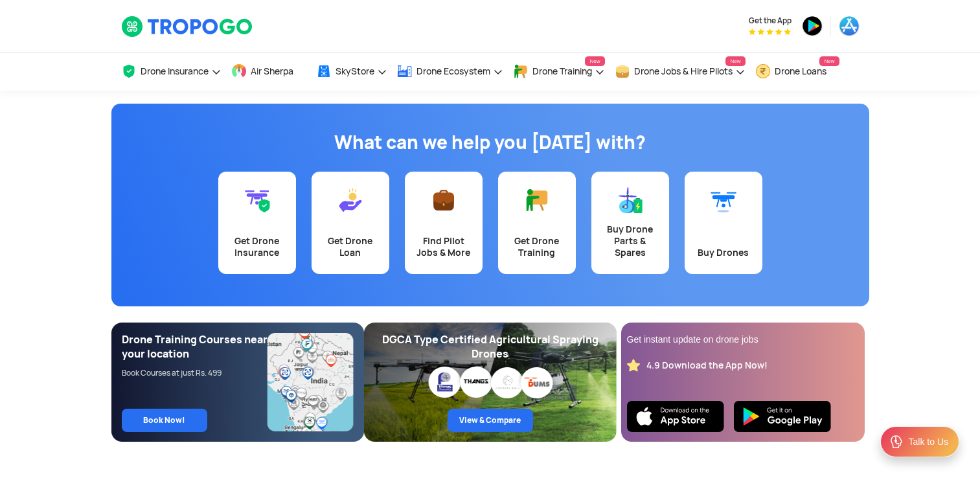  What do you see at coordinates (164, 420) in the screenshot?
I see `a: Book Now!` at bounding box center [164, 420].